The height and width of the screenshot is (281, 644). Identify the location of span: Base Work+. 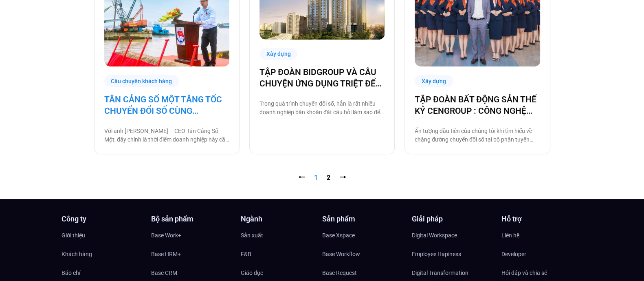
(166, 236).